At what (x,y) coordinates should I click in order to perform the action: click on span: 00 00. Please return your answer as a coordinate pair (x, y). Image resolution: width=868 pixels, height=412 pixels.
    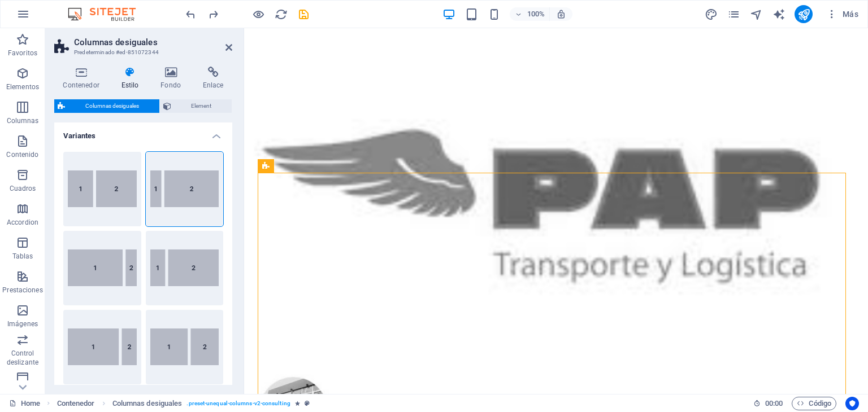
    Looking at the image, I should click on (773, 404).